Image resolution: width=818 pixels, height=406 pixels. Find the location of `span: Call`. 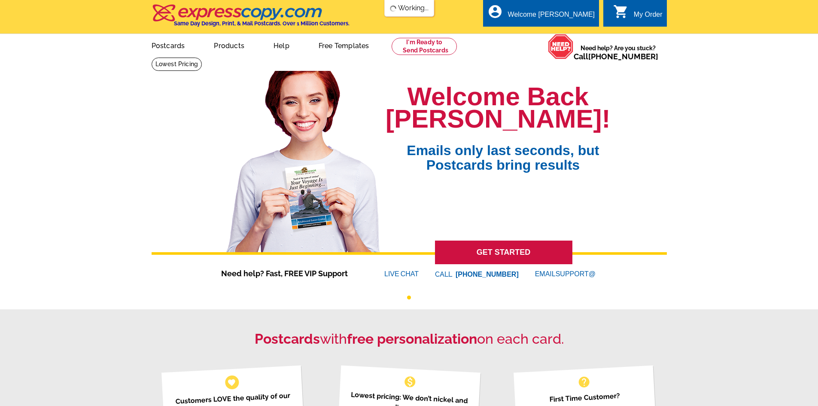

span: Call is located at coordinates (616, 56).